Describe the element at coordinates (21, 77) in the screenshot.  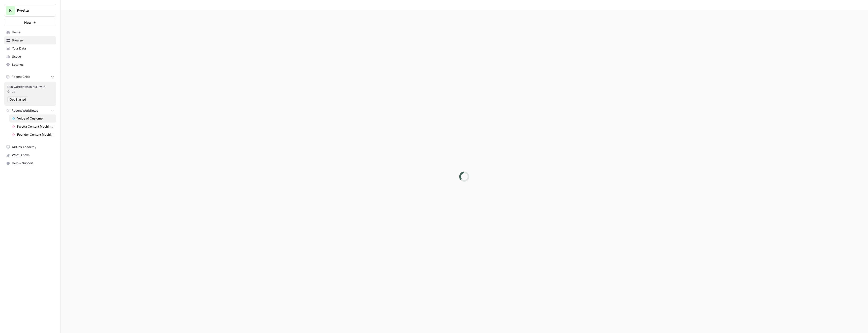
I see `span: Recent Grids` at that location.